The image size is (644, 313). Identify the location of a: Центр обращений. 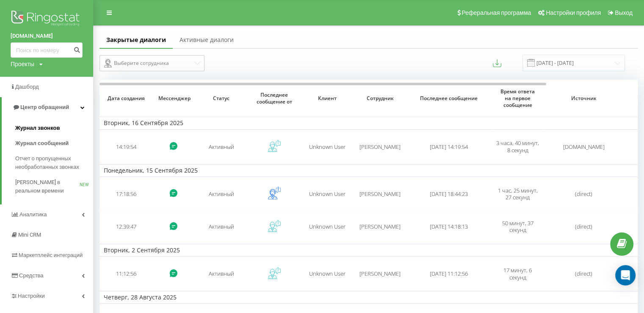
(47, 107).